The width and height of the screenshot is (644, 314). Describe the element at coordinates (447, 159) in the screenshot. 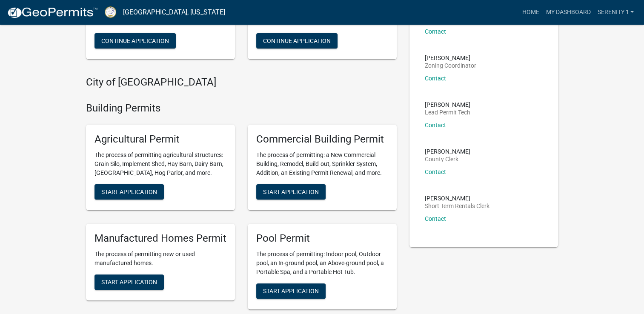

I see `p: County Clerk` at that location.